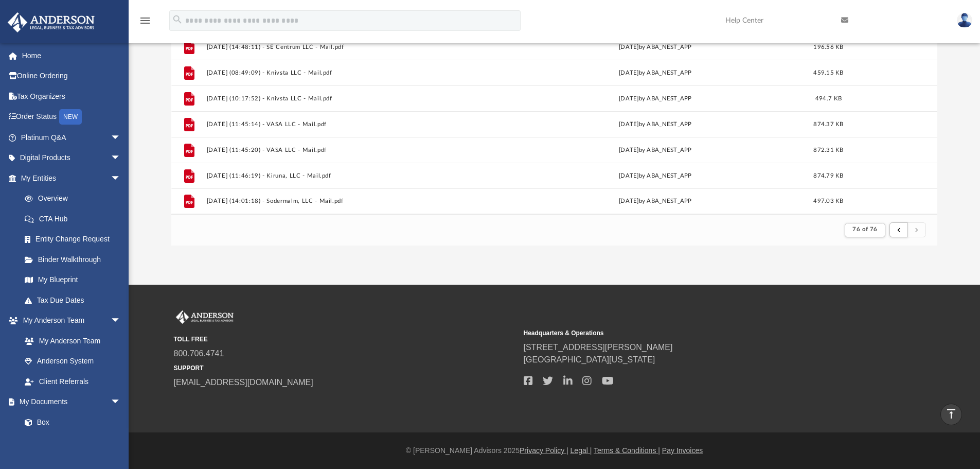 The image size is (980, 469). Describe the element at coordinates (70, 117) in the screenshot. I see `div: NEW` at that location.